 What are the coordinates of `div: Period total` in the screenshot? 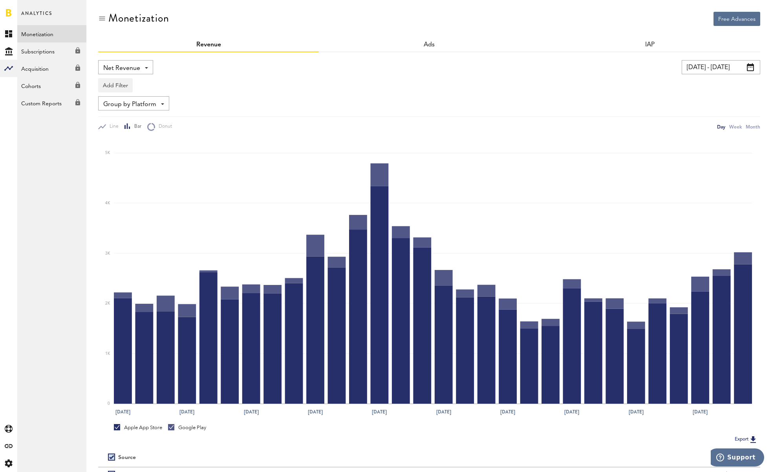 It's located at (595, 457).